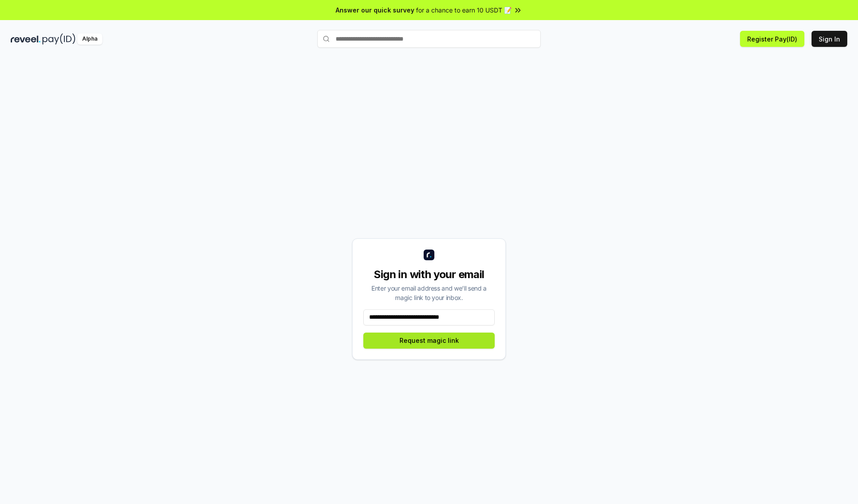  What do you see at coordinates (59, 39) in the screenshot?
I see `img: pay_id` at bounding box center [59, 39].